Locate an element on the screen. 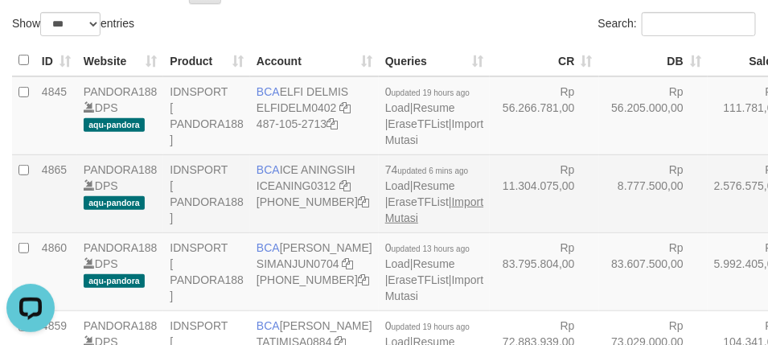 The height and width of the screenshot is (345, 768). th: ID: activate to sort column ascending is located at coordinates (56, 60).